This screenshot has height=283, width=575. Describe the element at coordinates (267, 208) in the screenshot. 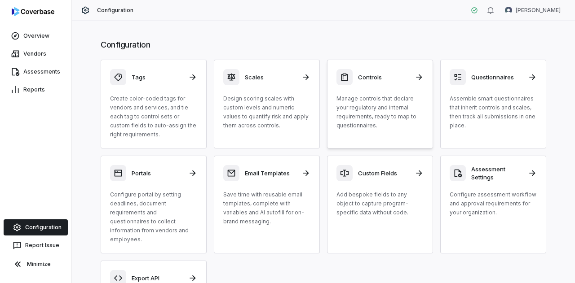

I see `p: Save time with reusable email templates, complete with variables and AI autofill for on-brand mes...` at that location.